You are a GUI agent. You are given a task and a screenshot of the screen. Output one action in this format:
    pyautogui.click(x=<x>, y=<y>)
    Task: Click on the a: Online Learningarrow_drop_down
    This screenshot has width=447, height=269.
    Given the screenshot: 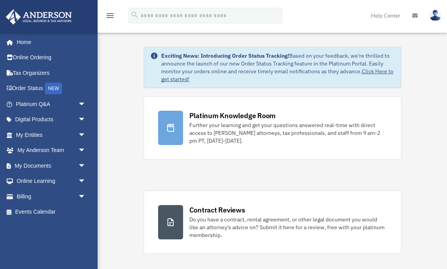 What is the action you would take?
    pyautogui.click(x=52, y=182)
    